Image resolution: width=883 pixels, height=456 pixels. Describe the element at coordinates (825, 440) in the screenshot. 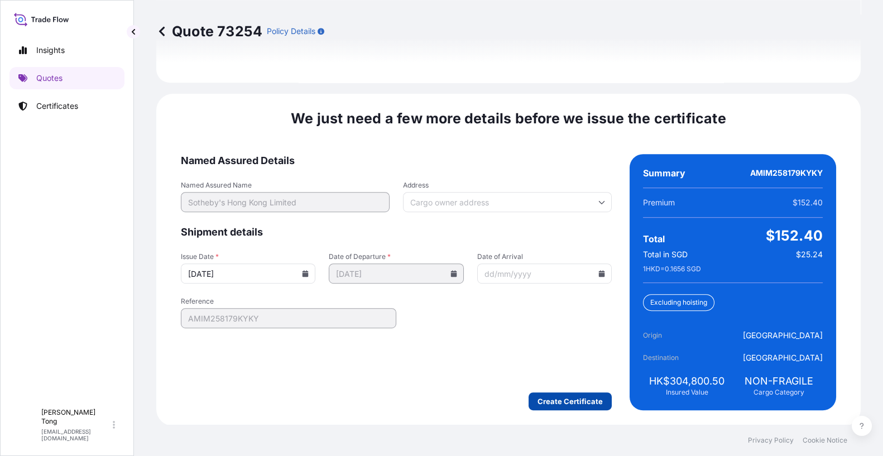

I see `a: Cookie Notice` at that location.